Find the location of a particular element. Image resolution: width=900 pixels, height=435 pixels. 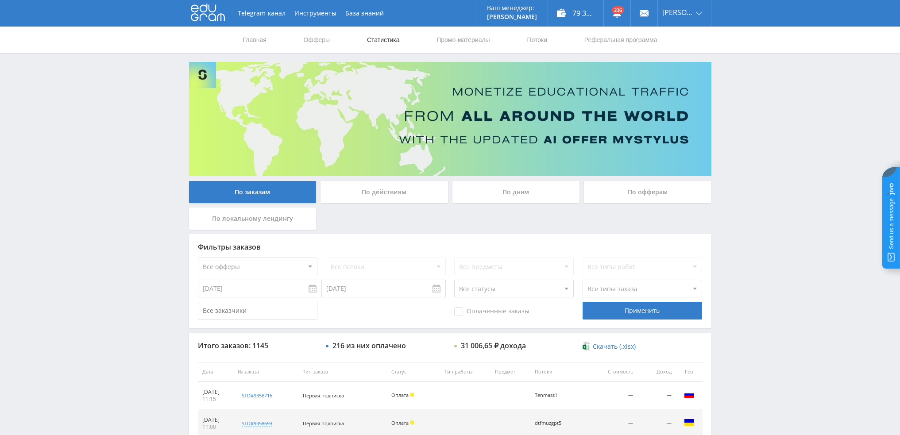

input: Все заказчики is located at coordinates (258, 311).